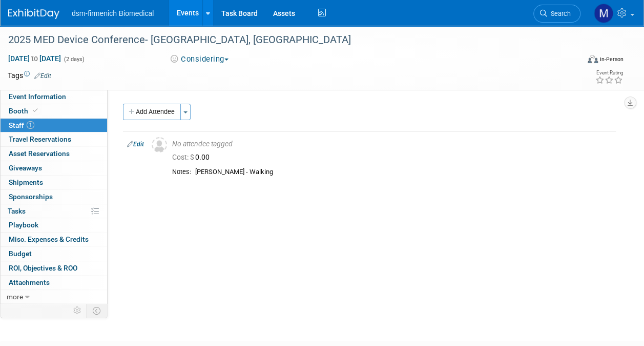  What do you see at coordinates (74, 59) in the screenshot?
I see `span: (2 days)` at bounding box center [74, 59].